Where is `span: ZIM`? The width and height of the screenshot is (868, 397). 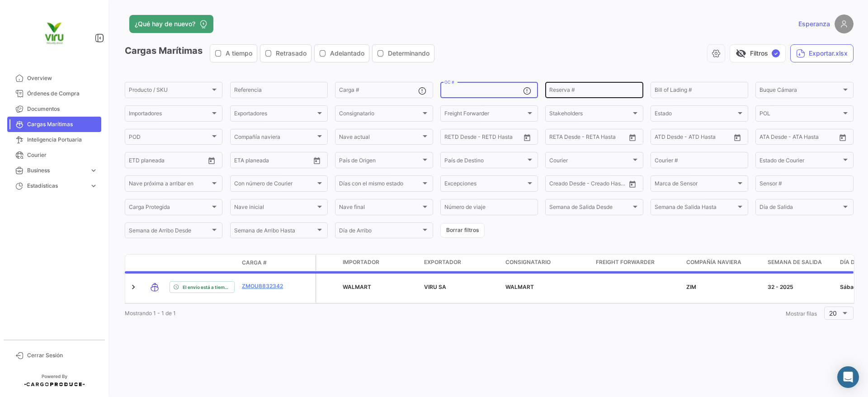
span: ZIM is located at coordinates (691, 287).